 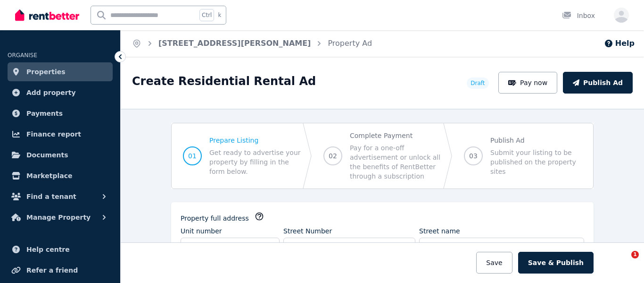 What do you see at coordinates (578, 16) in the screenshot?
I see `div: Inbox` at bounding box center [578, 16].